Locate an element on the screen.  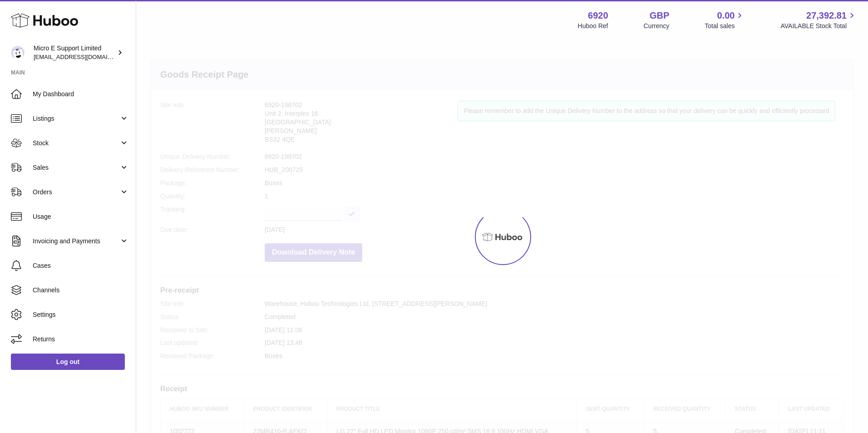
span: 0.00 is located at coordinates (726, 15).